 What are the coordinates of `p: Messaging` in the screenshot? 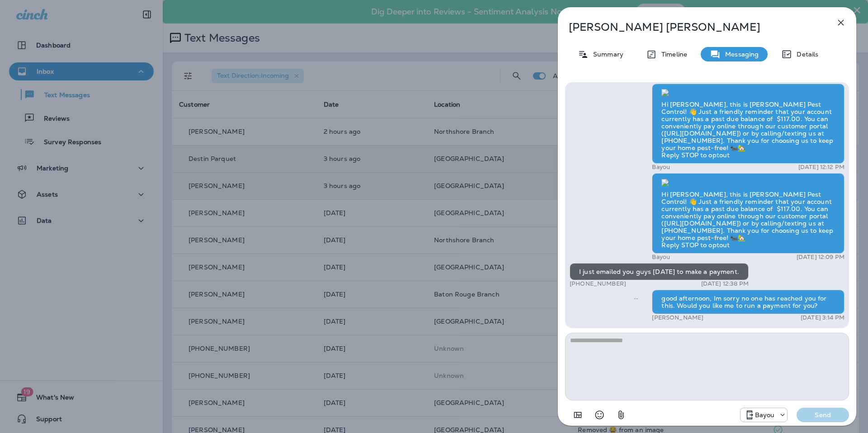 It's located at (740, 54).